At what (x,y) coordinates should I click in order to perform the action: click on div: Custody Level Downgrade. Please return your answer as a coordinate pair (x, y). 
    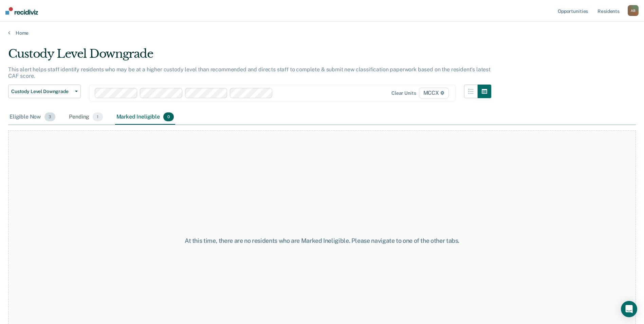
    Looking at the image, I should click on (250, 56).